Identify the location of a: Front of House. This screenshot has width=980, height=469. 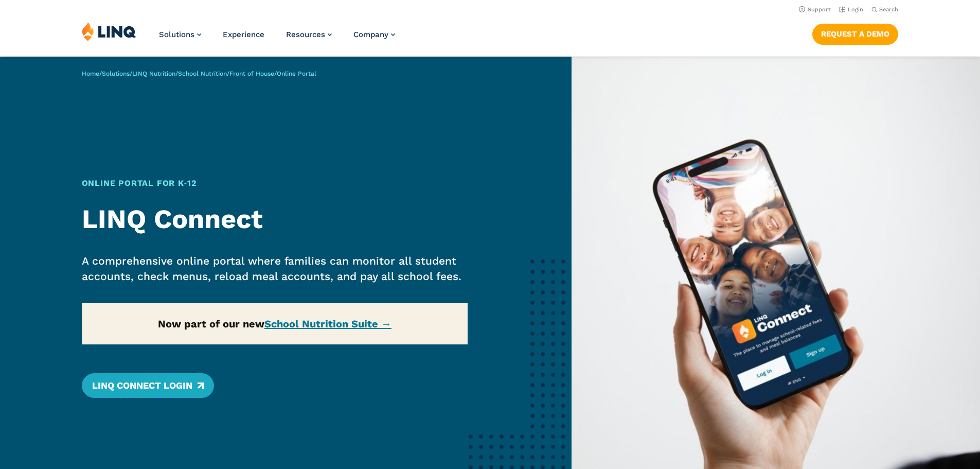
(252, 74).